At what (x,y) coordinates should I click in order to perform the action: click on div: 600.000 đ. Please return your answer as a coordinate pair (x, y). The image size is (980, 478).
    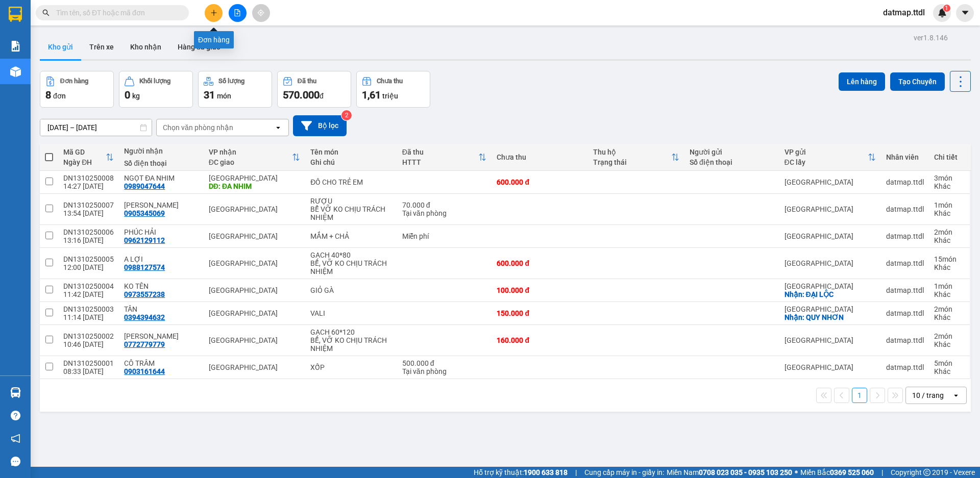
    Looking at the image, I should click on (540, 182).